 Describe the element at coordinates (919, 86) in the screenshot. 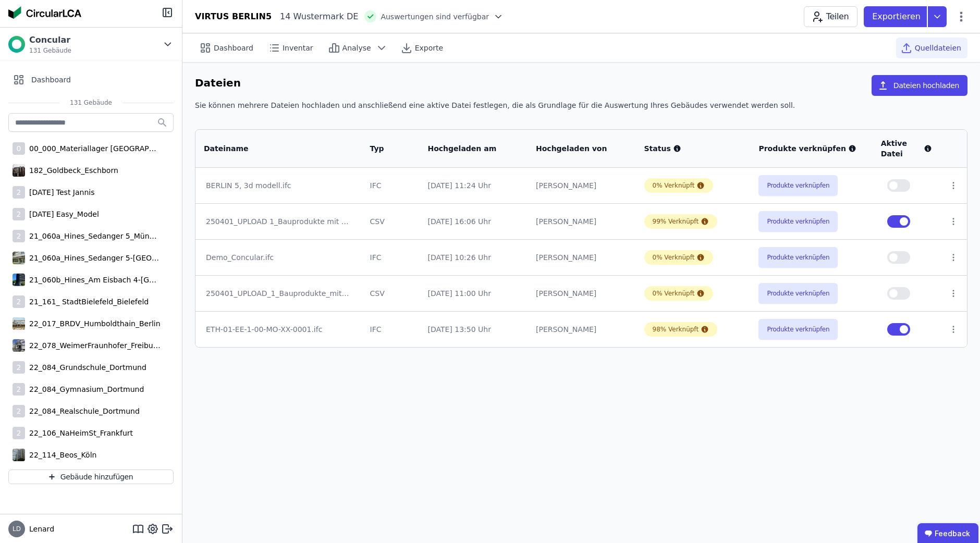

I see `button: Dateien hochladen` at that location.